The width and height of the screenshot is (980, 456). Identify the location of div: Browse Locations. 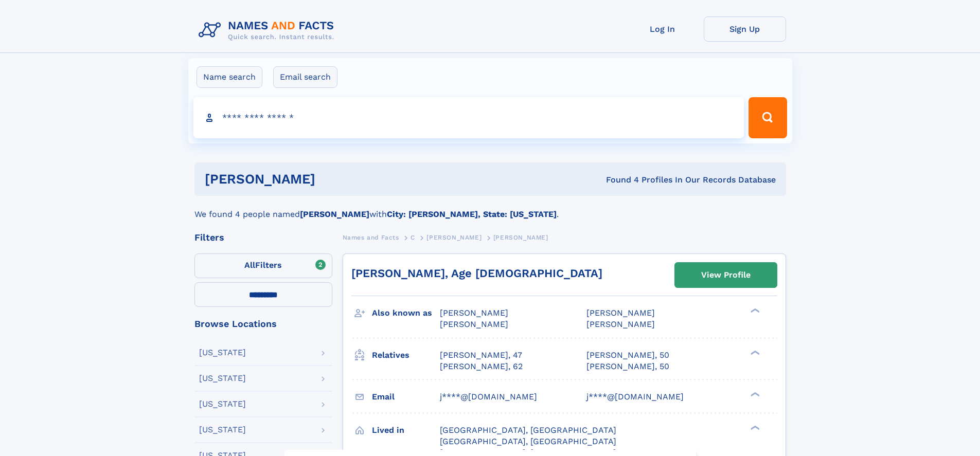
(263, 324).